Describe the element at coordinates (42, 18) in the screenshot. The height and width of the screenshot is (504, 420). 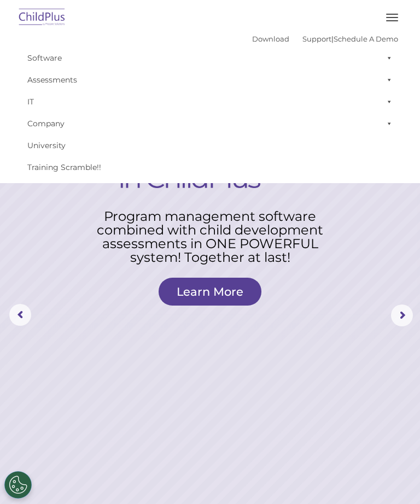
I see `img: ChildPlus by Procare Solutions` at that location.